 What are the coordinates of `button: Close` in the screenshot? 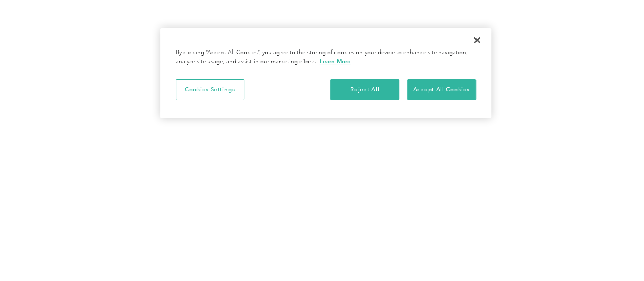 It's located at (478, 40).